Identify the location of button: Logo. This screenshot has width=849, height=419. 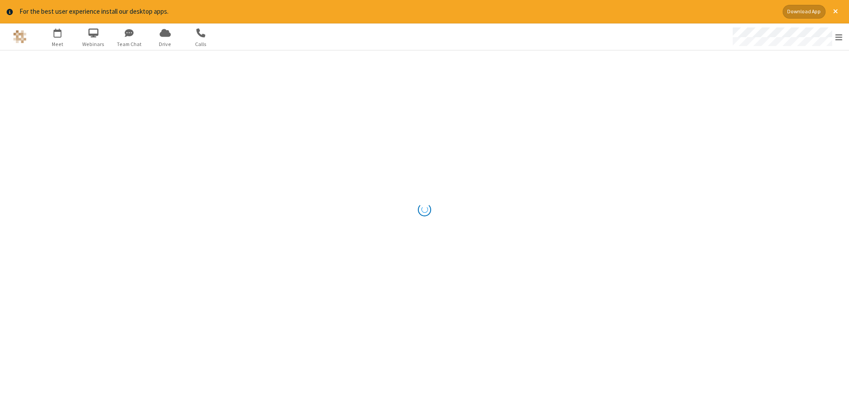
(19, 37).